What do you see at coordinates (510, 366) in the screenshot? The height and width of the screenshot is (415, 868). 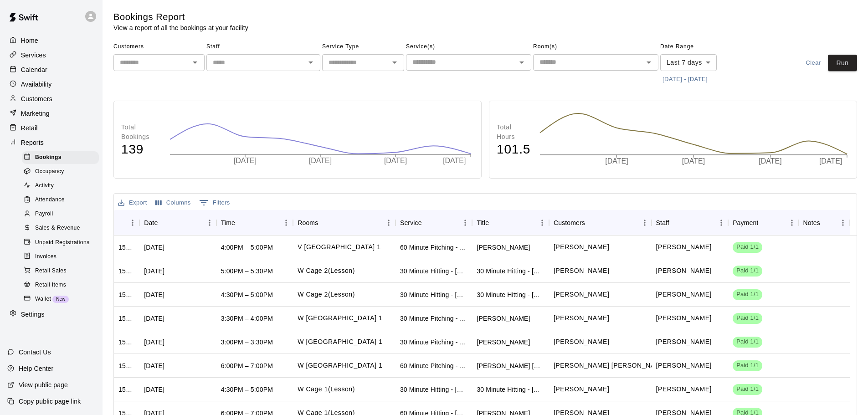 I see `div: Griffin Hiscock` at bounding box center [510, 366].